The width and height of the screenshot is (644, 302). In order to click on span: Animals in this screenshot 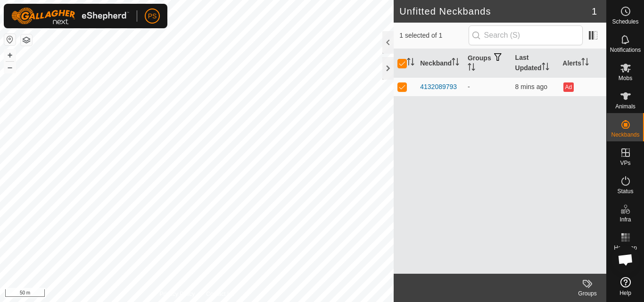, I will do `click(626, 107)`.